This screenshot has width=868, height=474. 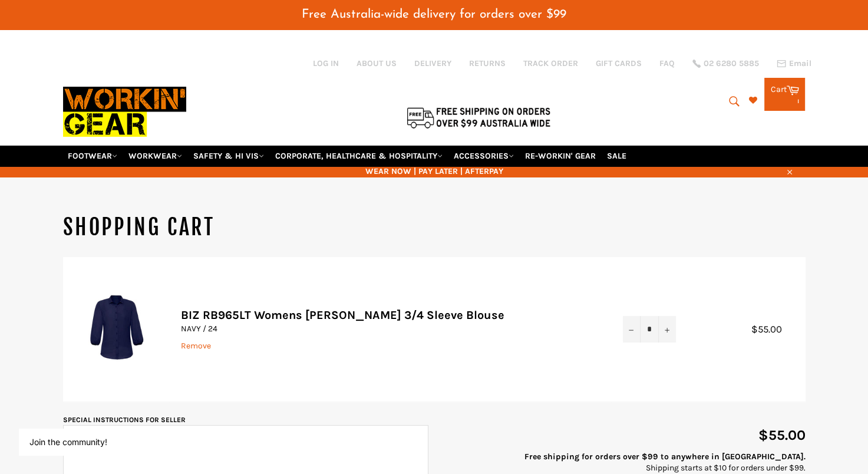 What do you see at coordinates (124, 420) in the screenshot?
I see `label: Special instructions for seller` at bounding box center [124, 420].